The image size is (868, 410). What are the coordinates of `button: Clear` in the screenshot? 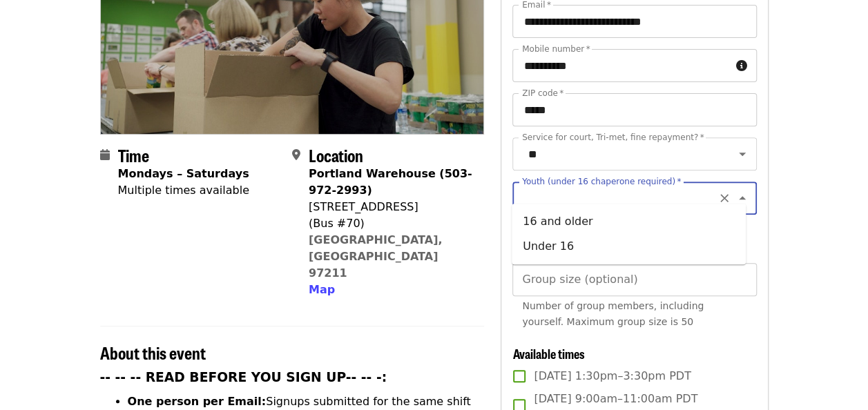 It's located at (725, 198).